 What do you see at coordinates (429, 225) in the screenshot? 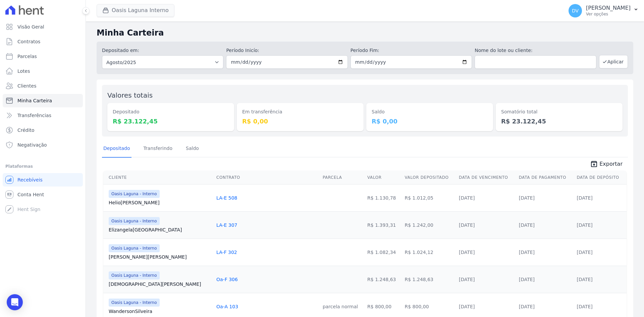
I see `td: R$ 1.242,00` at bounding box center [429, 225].